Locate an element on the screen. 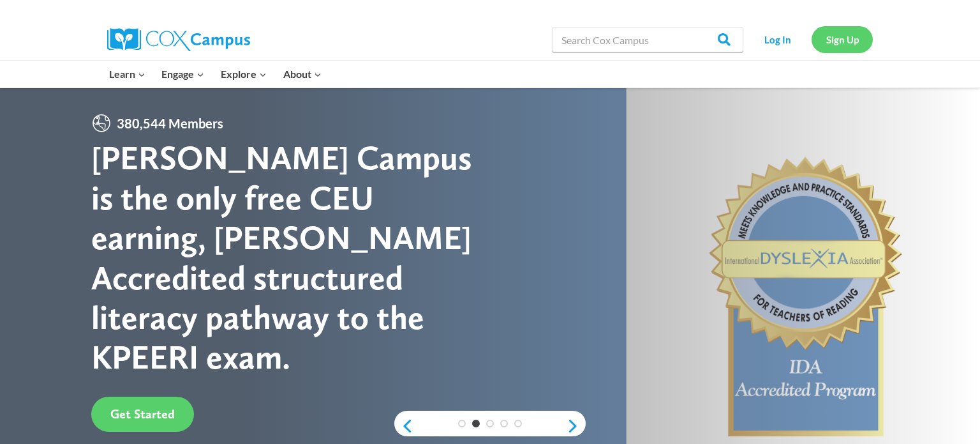 This screenshot has height=444, width=980. div: content slider buttons is located at coordinates (490, 426).